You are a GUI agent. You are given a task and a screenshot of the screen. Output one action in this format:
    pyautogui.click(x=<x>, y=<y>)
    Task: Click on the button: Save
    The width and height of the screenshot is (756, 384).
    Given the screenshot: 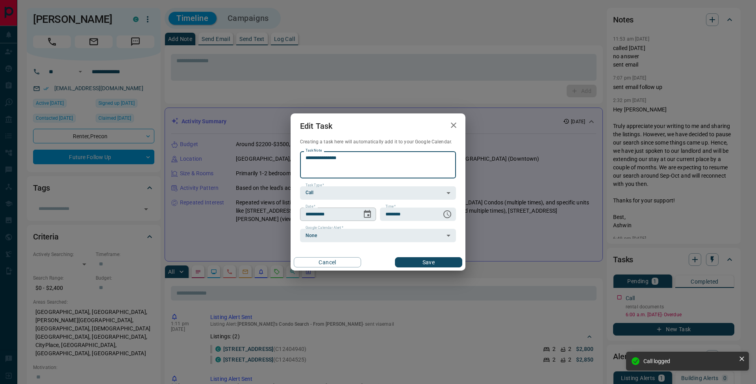 What is the action you would take?
    pyautogui.click(x=428, y=262)
    